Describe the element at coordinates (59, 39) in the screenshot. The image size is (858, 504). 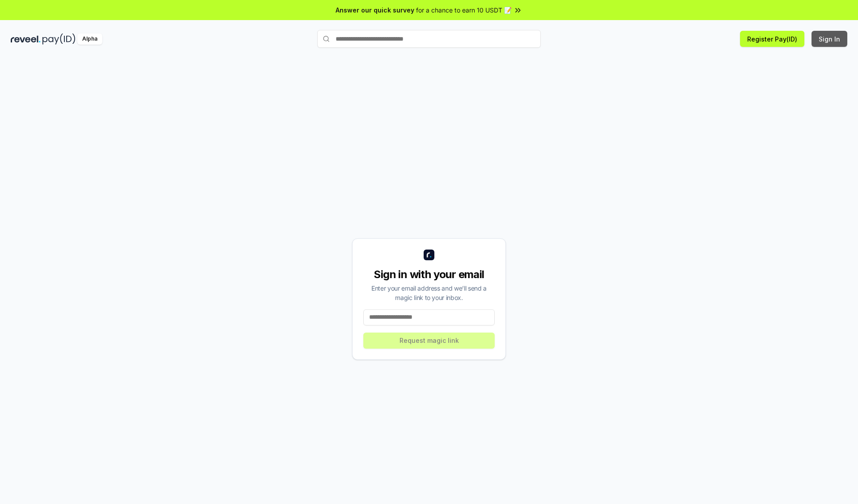
I see `img: pay_id` at that location.